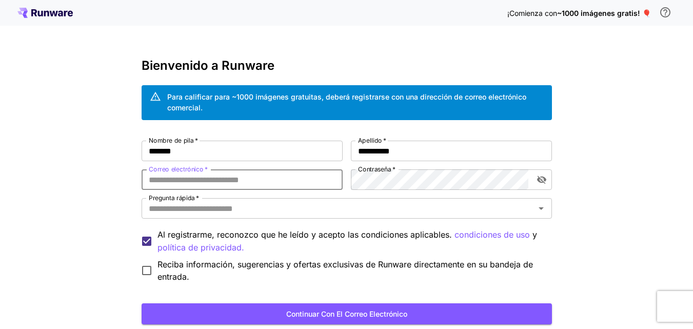 Image resolution: width=693 pixels, height=329 pixels. I want to click on font: política de privacidad., so click(201, 247).